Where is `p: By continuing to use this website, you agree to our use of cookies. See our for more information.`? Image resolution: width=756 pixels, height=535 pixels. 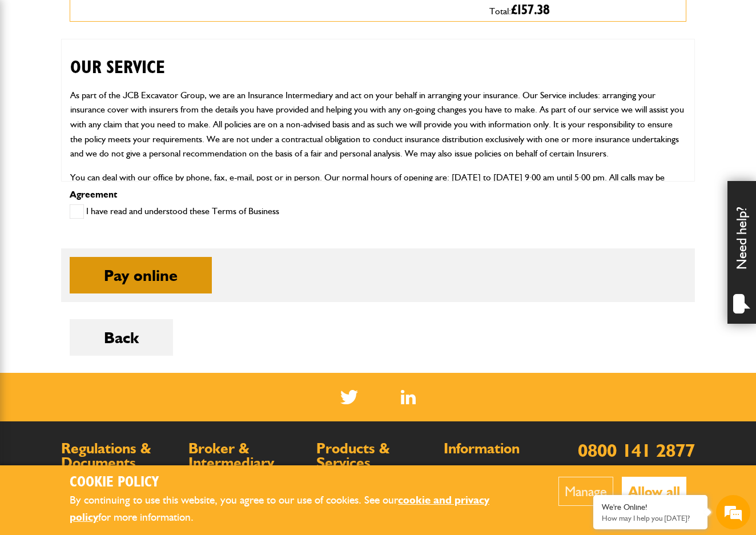 p: By continuing to use this website, you agree to our use of cookies. See our for more information. is located at coordinates (296, 509).